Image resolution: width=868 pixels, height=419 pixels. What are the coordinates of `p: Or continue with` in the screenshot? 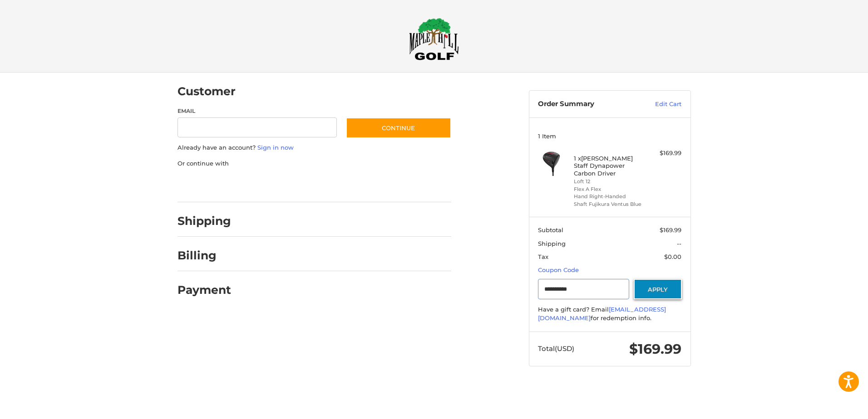 It's located at (315, 164).